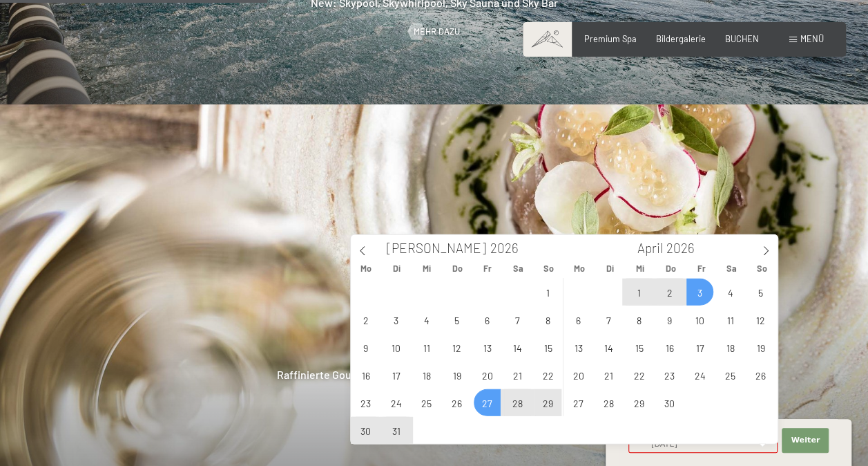 The height and width of the screenshot is (466, 868). Describe the element at coordinates (487, 374) in the screenshot. I see `span: März 20, 2026` at that location.